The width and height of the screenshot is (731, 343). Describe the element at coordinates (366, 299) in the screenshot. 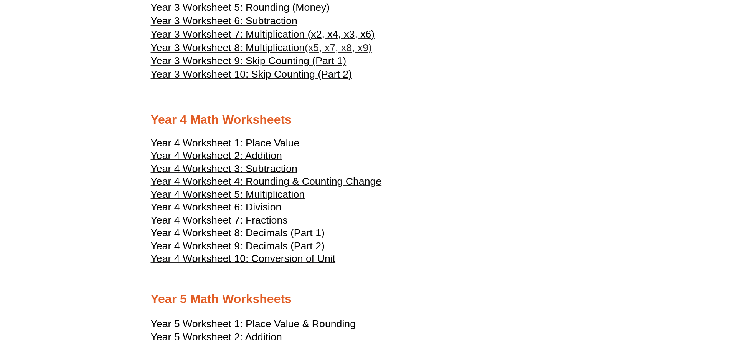

I see `h2: Year 5 Math Worksheets` at that location.